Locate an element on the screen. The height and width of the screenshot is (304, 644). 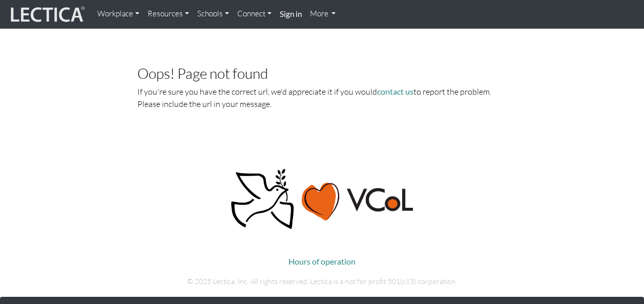
img: Peace, love, VCoL is located at coordinates (322, 199).